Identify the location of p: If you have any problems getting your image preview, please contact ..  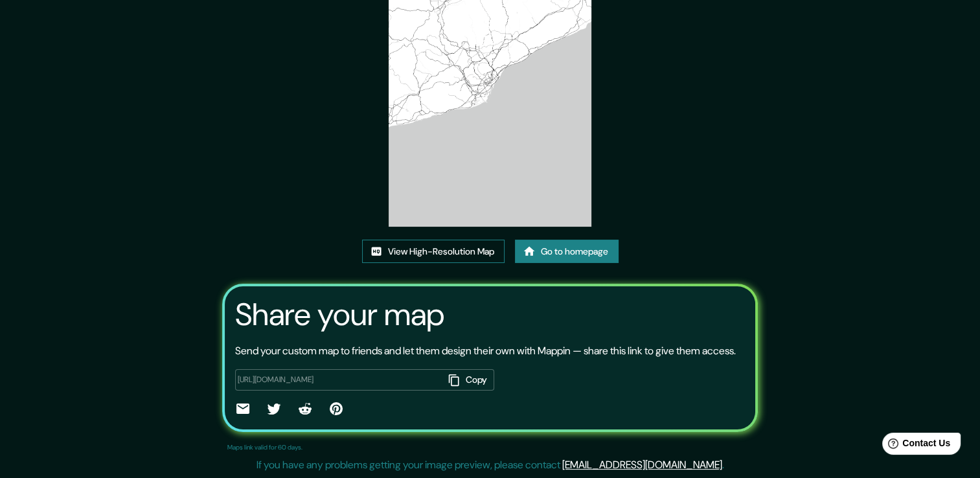
(490, 465).